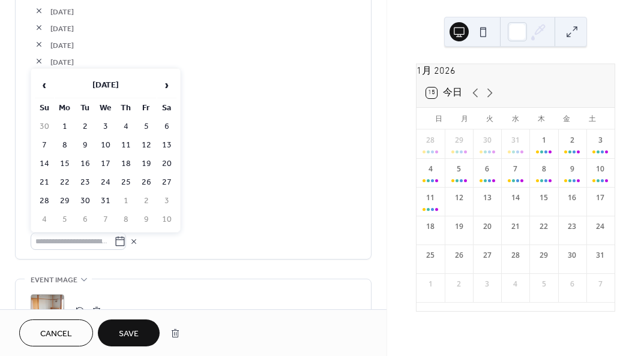 The image size is (644, 356). I want to click on div: 月, so click(464, 119).